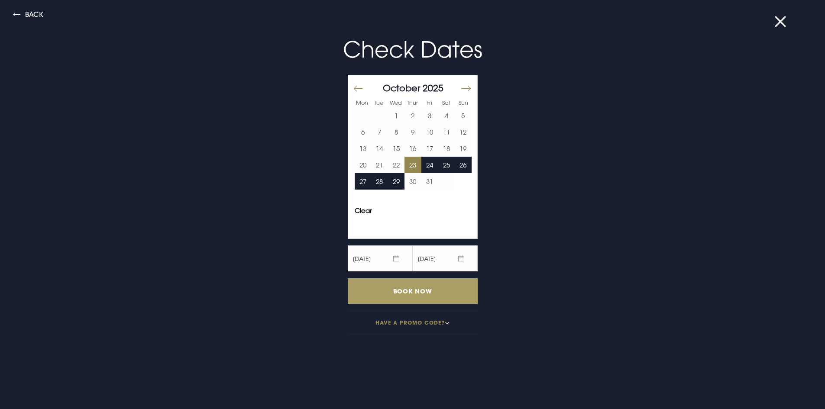 Image resolution: width=825 pixels, height=409 pixels. Describe the element at coordinates (396, 149) in the screenshot. I see `button: 15` at that location.